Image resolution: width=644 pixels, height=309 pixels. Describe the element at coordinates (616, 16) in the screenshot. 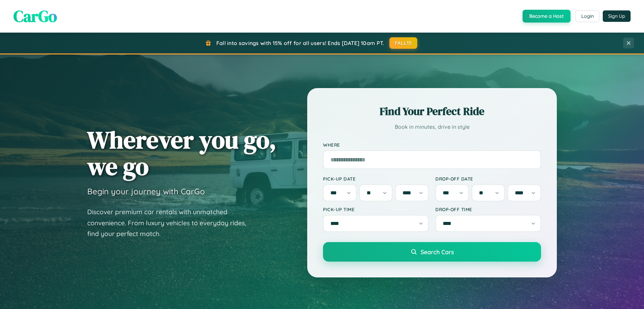

I see `button: Sign Up` at that location.